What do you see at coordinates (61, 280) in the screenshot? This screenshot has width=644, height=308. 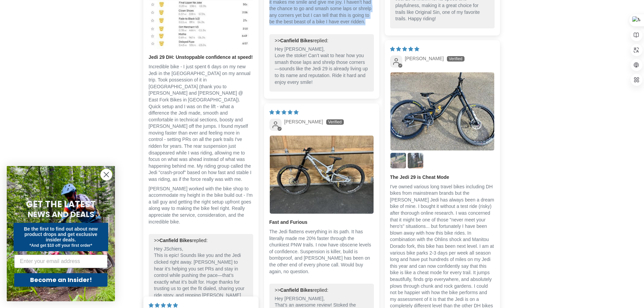 I see `button: Become an Insider!` at bounding box center [61, 280].